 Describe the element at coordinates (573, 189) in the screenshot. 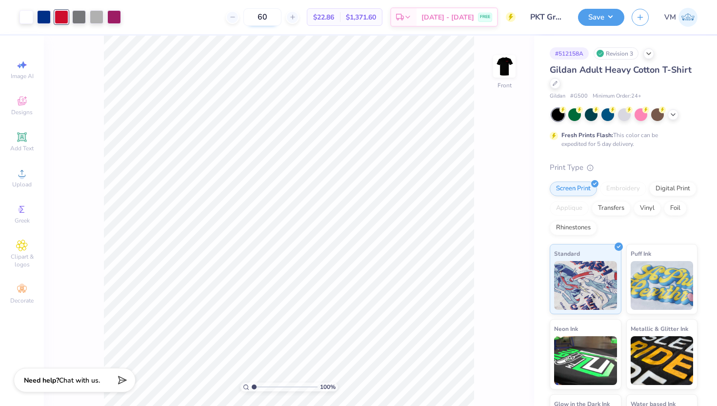

I see `div: Screen Print` at that location.